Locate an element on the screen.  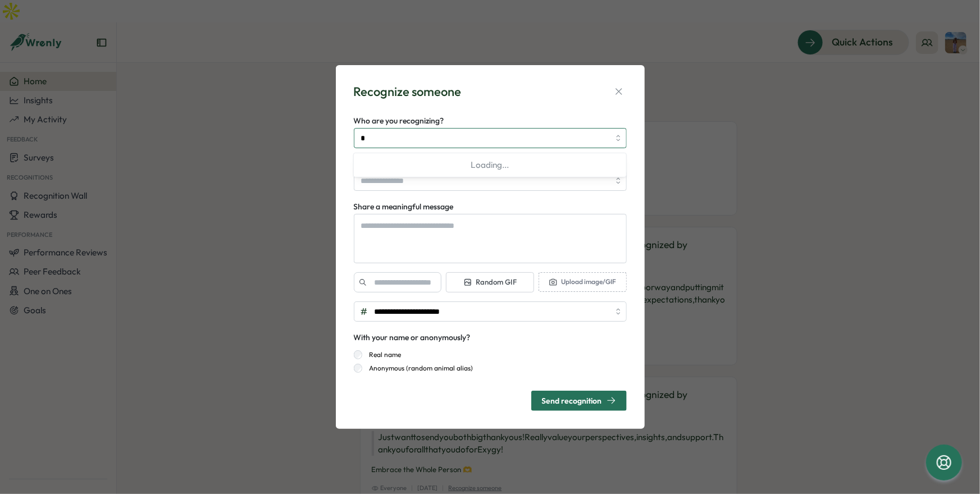
div: With your name or anonymously? is located at coordinates (412, 338).